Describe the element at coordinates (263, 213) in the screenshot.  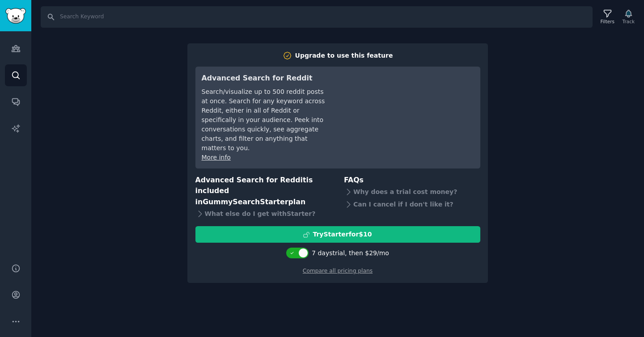
I see `div: What else do I get with Starter ?` at that location.